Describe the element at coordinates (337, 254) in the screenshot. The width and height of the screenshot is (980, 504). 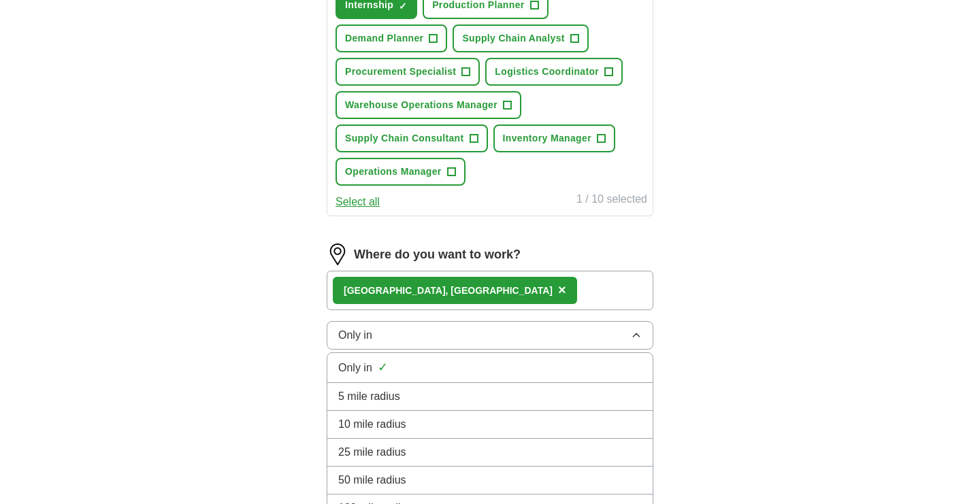
I see `img: location.png` at that location.